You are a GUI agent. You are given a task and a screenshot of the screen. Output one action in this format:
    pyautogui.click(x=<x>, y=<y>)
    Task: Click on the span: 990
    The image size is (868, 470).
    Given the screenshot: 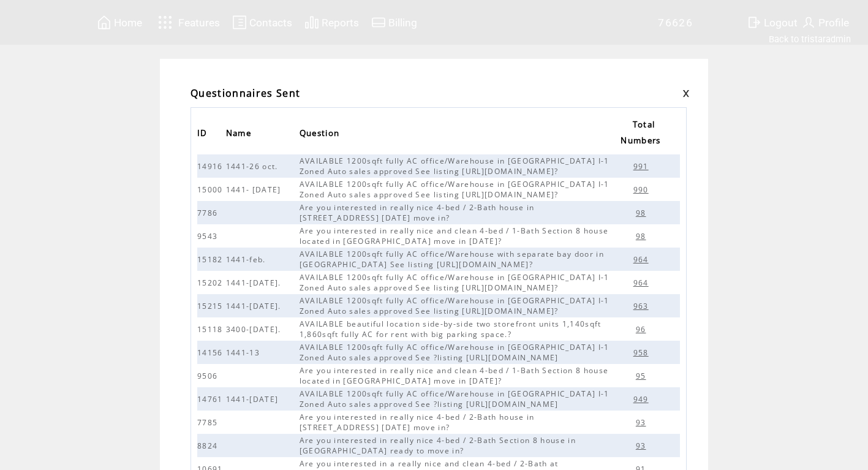 What is the action you would take?
    pyautogui.click(x=642, y=189)
    